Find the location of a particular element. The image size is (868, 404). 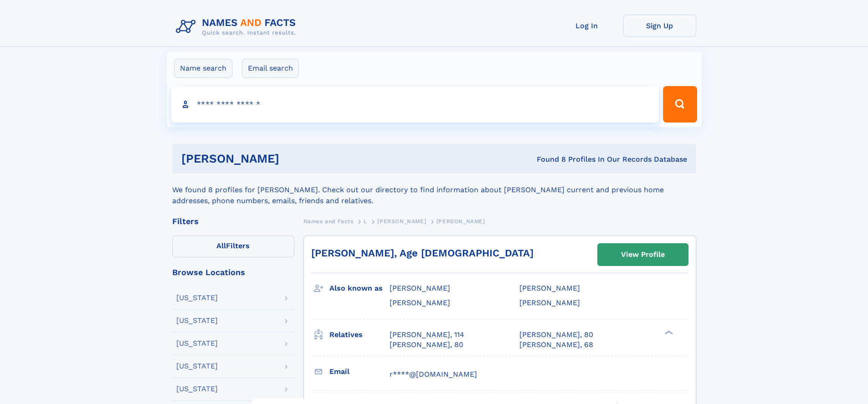

img: Logo Names and Facts is located at coordinates (238, 27).